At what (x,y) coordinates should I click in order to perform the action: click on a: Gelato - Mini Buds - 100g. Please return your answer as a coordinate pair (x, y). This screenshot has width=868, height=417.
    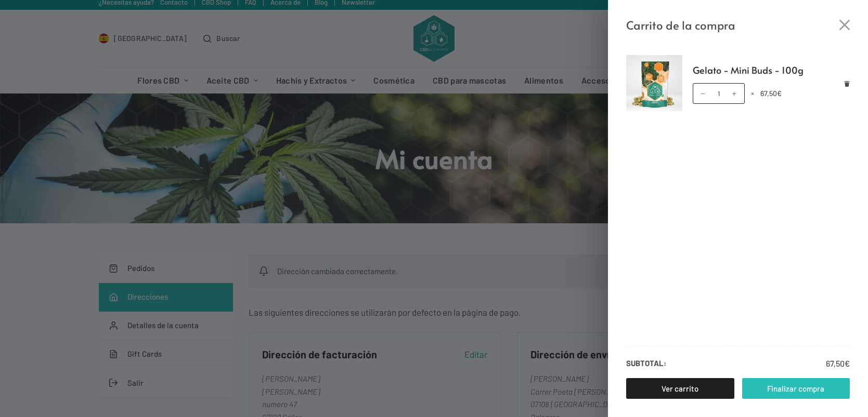
    Looking at the image, I should click on (771, 70).